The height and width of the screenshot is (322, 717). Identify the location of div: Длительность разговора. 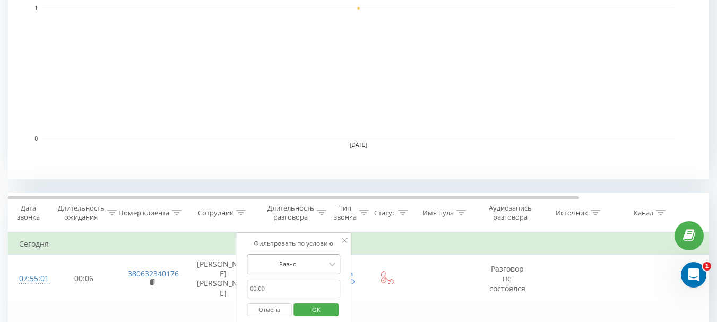
(291, 213).